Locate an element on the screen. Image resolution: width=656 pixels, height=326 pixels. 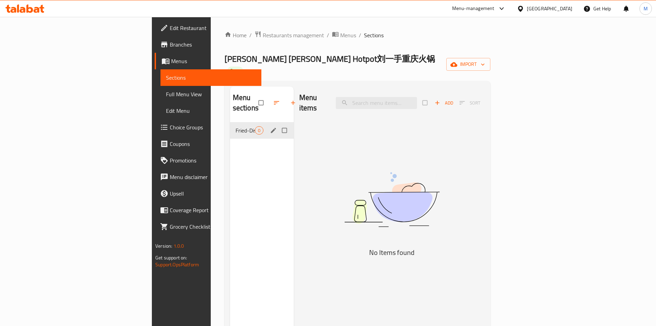
span: Choice Groups is located at coordinates (213, 127).